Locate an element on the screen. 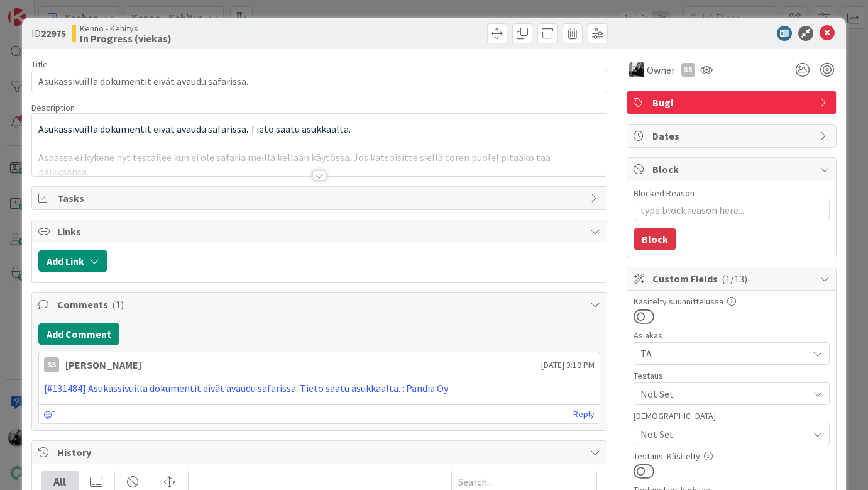 Image resolution: width=868 pixels, height=490 pixels. label: Title is located at coordinates (39, 64).